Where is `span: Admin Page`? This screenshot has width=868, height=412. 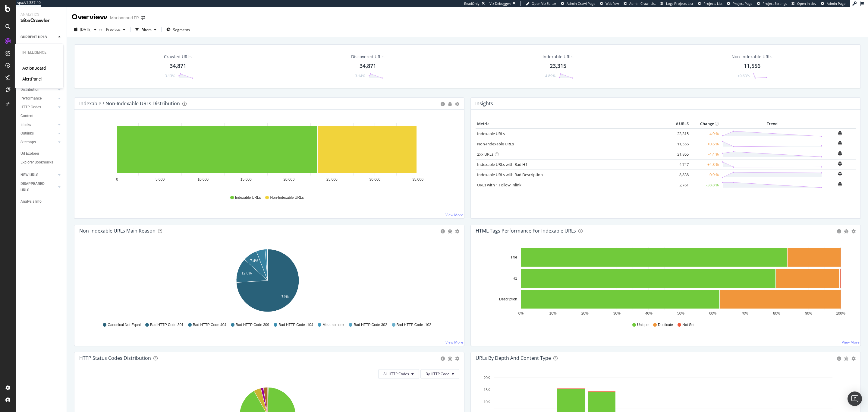
span: Admin Page is located at coordinates (836, 4).